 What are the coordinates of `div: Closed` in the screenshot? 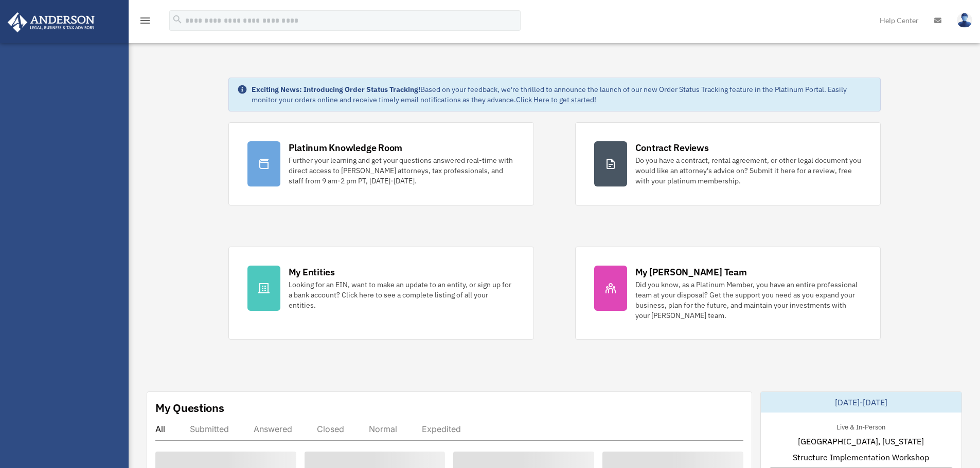 It's located at (330, 430).